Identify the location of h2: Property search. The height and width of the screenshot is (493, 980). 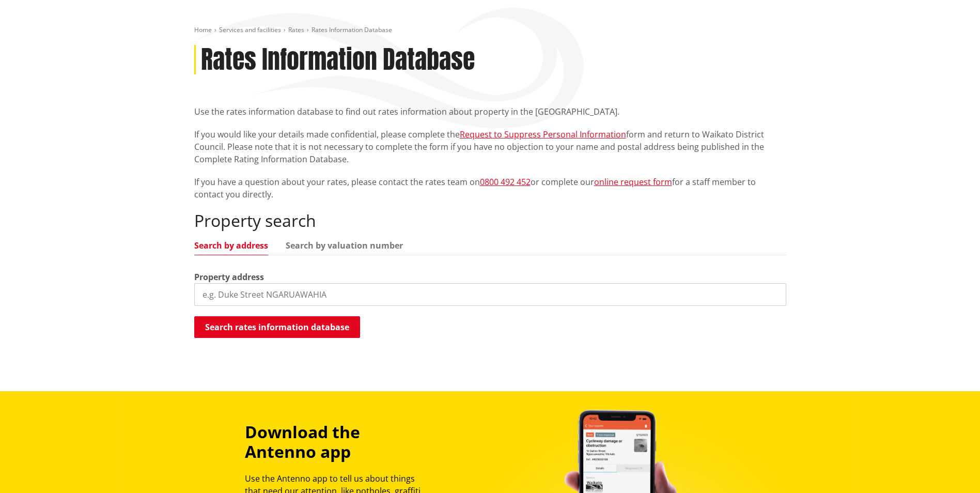
(490, 221).